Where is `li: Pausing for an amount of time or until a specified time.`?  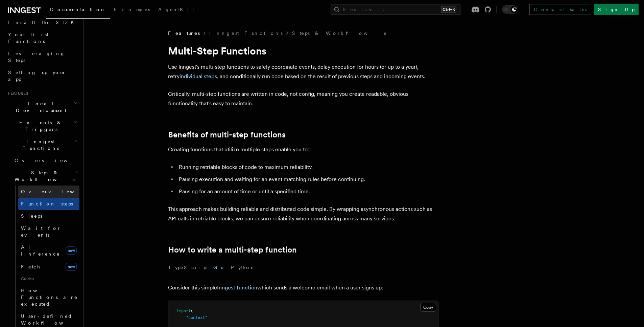 li: Pausing for an amount of time or until a specified time. is located at coordinates (307, 191).